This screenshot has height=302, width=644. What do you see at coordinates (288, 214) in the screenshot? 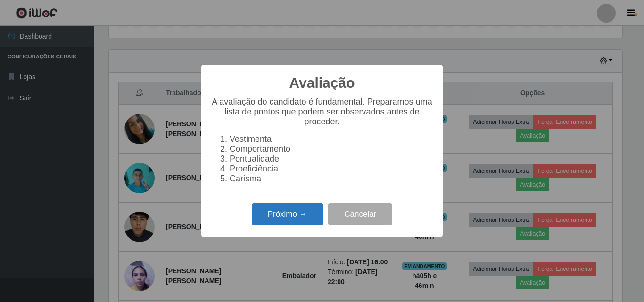
I see `button: Próximo →` at bounding box center [288, 214].